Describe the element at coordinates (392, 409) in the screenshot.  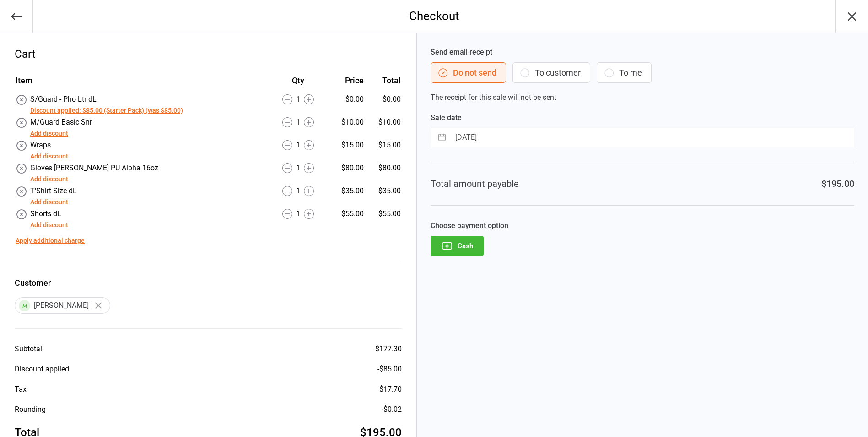
I see `div: -$0.02` at that location.